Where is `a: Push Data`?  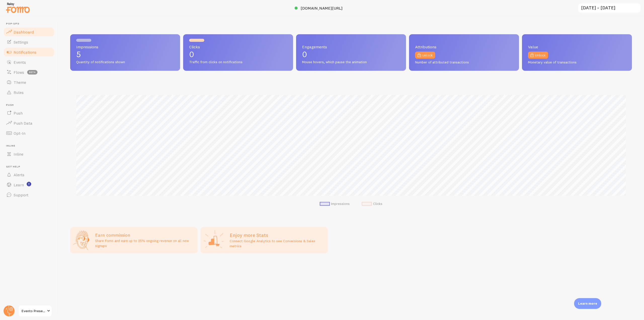 a: Push Data is located at coordinates (29, 123).